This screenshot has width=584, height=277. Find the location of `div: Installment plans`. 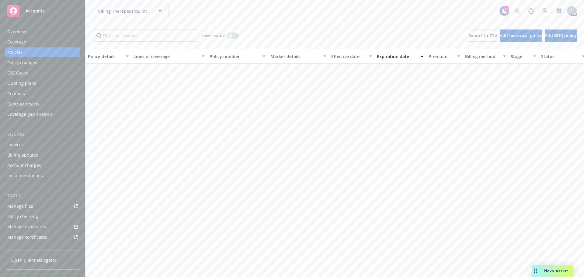

div: Installment plans is located at coordinates (25, 176).